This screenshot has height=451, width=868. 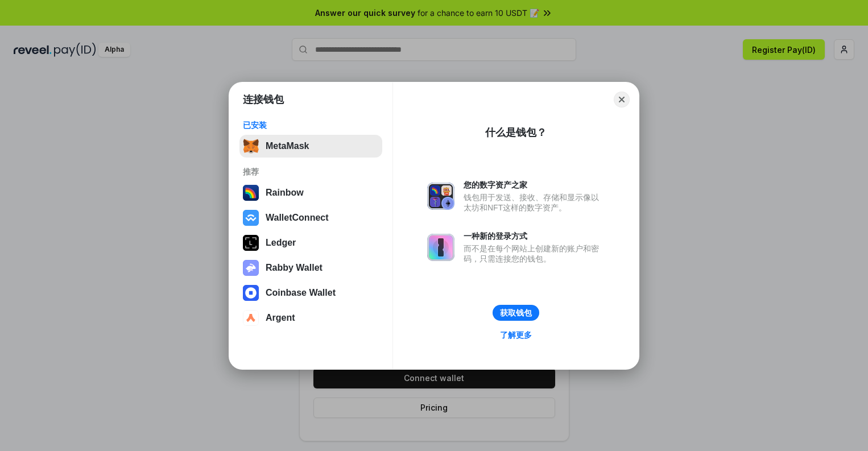 I want to click on div: 什么是钱包？, so click(x=516, y=132).